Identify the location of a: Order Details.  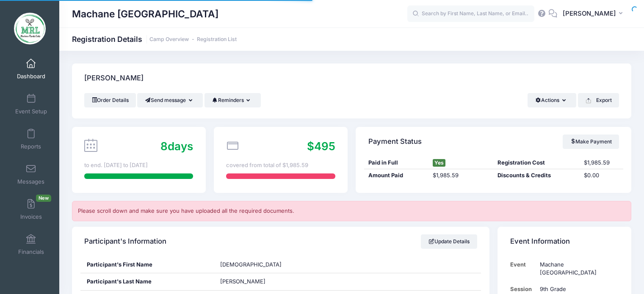
(110, 101).